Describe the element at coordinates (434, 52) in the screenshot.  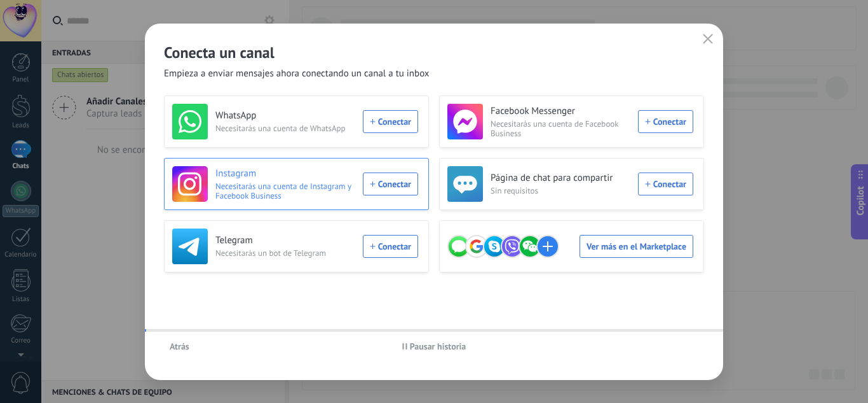
I see `h2: Conecta un canal` at that location.